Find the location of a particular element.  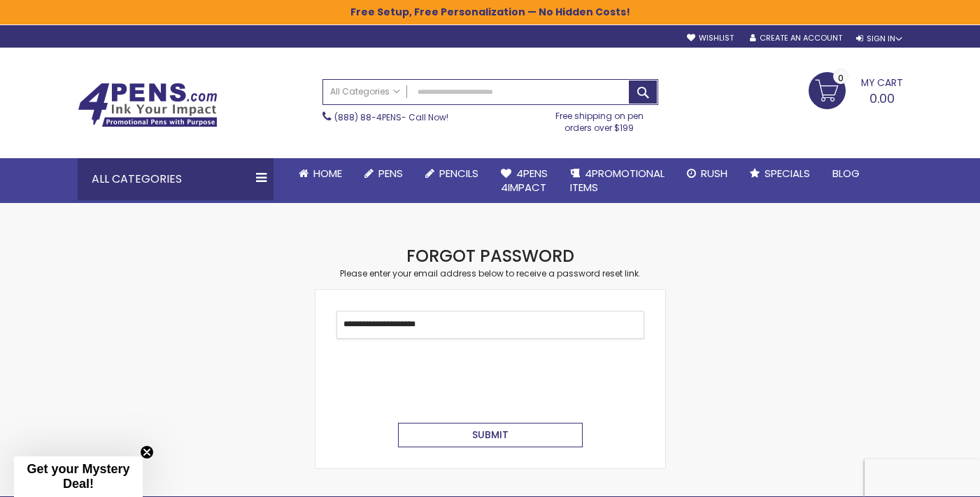

span: 4PROMOTIONAL ITEMS is located at coordinates (617, 180).